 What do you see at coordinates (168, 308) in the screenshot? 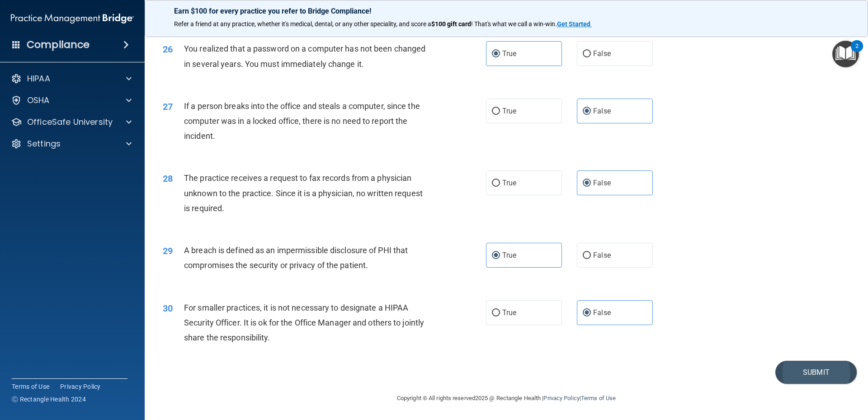
I see `span: 30` at bounding box center [168, 308].